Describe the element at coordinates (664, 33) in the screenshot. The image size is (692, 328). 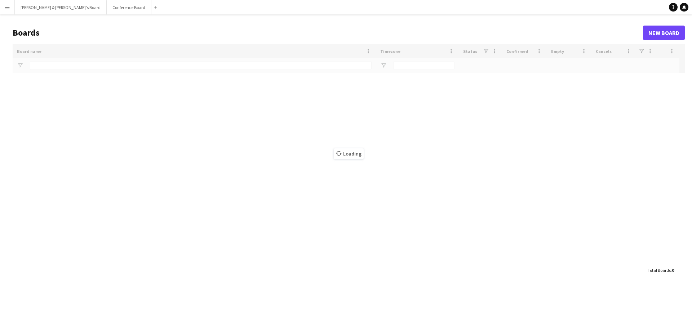
I see `a: New Board` at that location.